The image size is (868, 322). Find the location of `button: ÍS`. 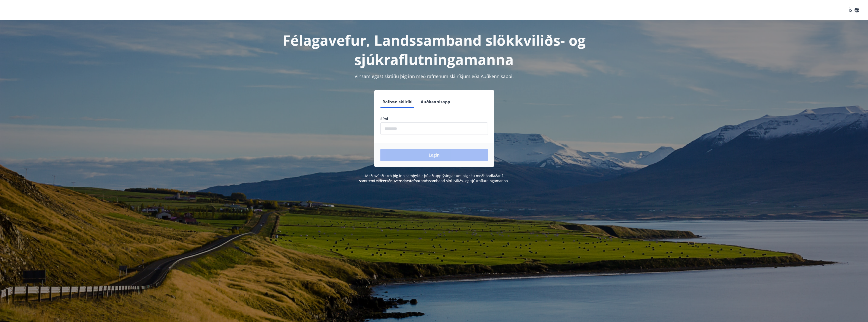

button: ÍS is located at coordinates (854, 10).